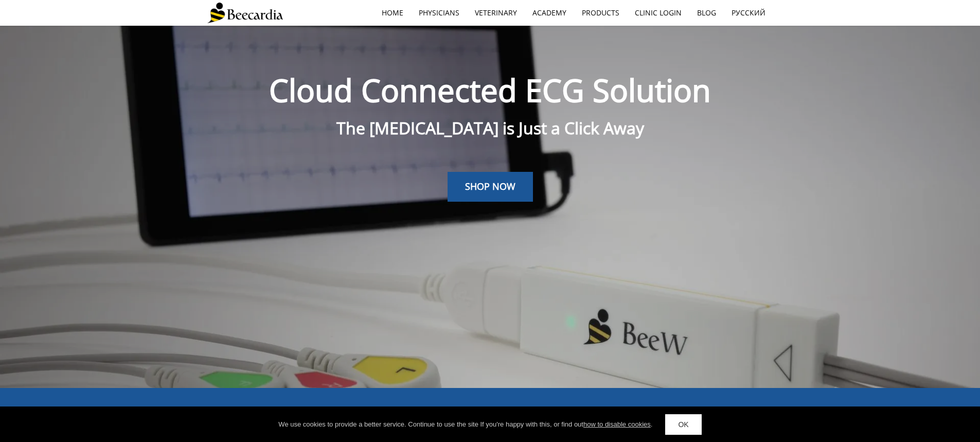 The width and height of the screenshot is (980, 442). Describe the element at coordinates (706, 13) in the screenshot. I see `a: Blog` at that location.